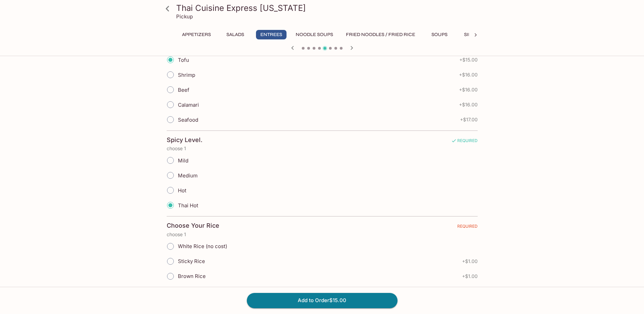 This screenshot has height=314, width=644. I want to click on button: Fried Noodles / Fried Rice, so click(380, 34).